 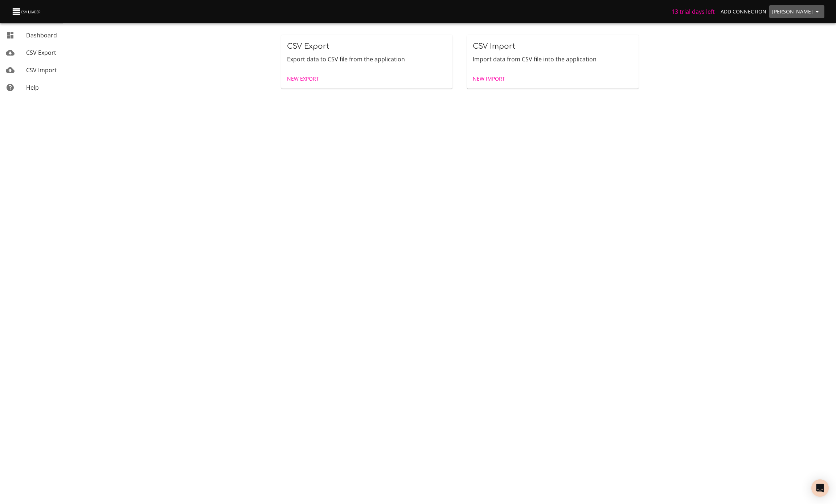 What do you see at coordinates (489, 79) in the screenshot?
I see `span: New Import` at bounding box center [489, 79].